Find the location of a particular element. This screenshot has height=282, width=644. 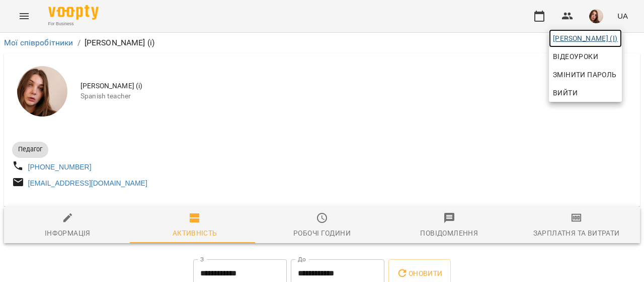

a: Відеоуроки is located at coordinates (576, 56).